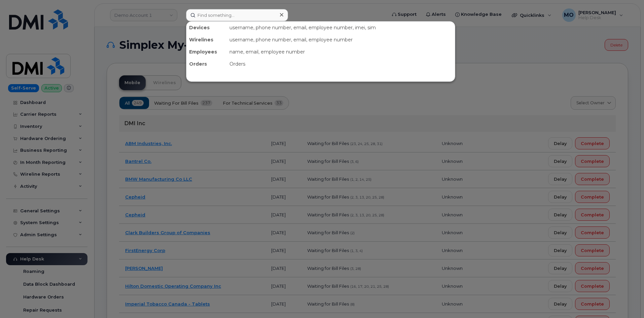 This screenshot has width=644, height=318. I want to click on div: Wirelines, so click(207, 40).